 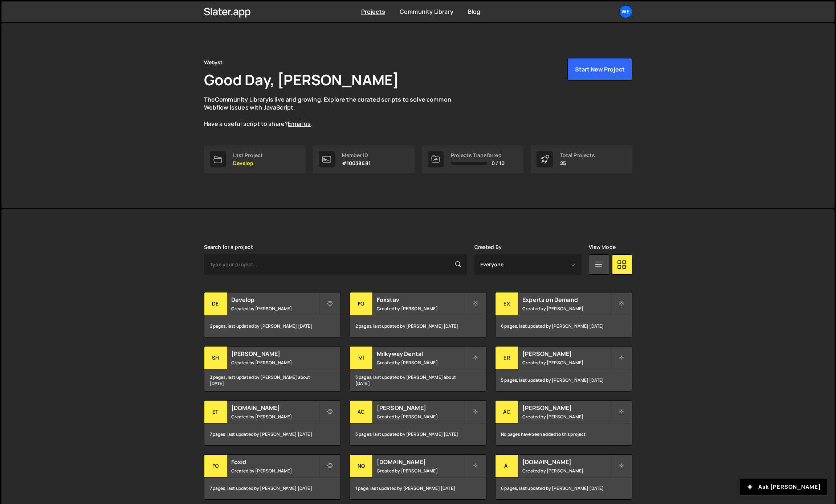 What do you see at coordinates (600, 70) in the screenshot?
I see `button: Start New Project` at bounding box center [600, 70].